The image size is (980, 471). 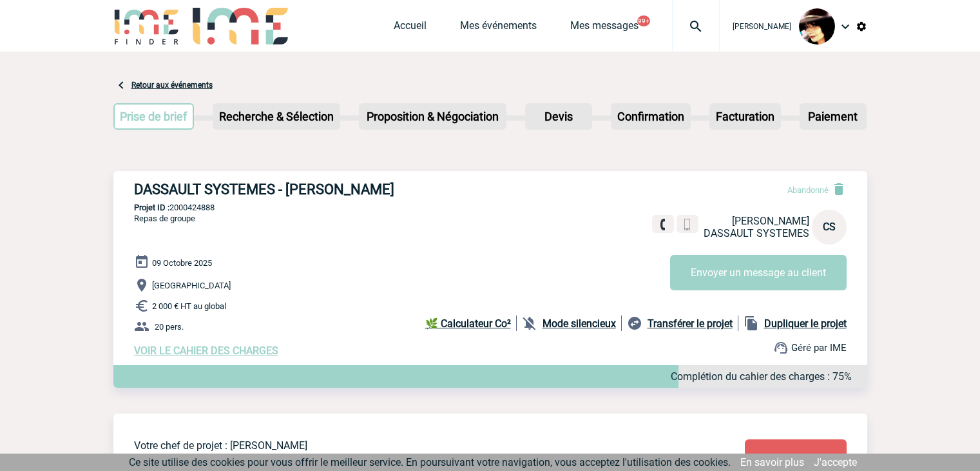 I want to click on p: Devis, so click(x=559, y=116).